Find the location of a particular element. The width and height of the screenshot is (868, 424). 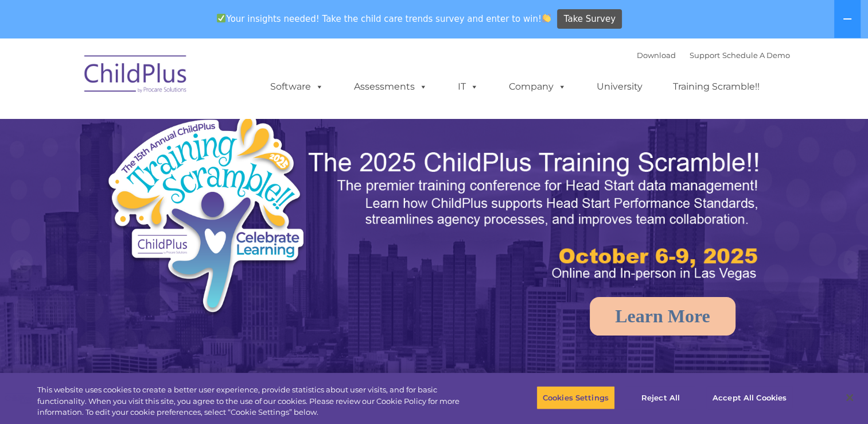

a: Support is located at coordinates (704, 55).